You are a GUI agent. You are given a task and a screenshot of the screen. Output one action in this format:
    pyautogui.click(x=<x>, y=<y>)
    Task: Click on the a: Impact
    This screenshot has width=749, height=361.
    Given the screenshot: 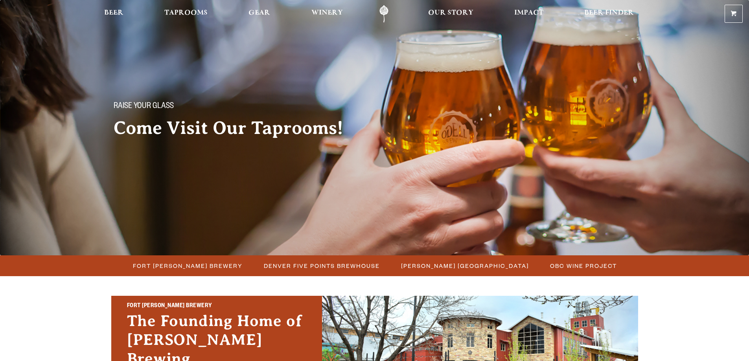 What is the action you would take?
    pyautogui.click(x=529, y=14)
    